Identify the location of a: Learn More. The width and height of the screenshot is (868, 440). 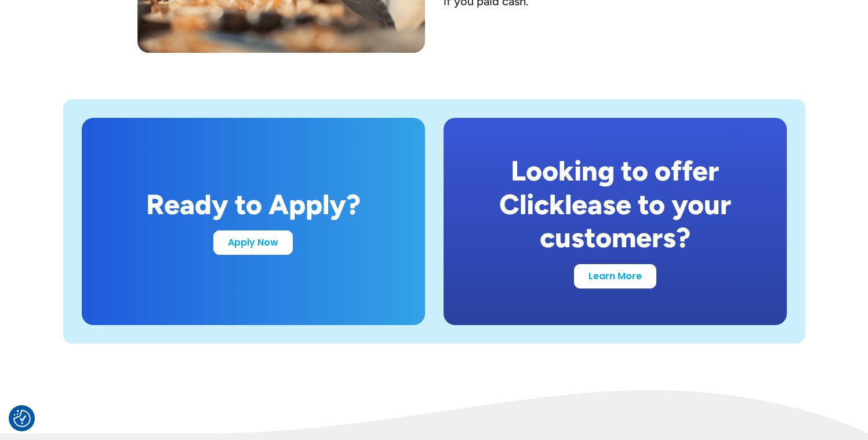
(615, 276).